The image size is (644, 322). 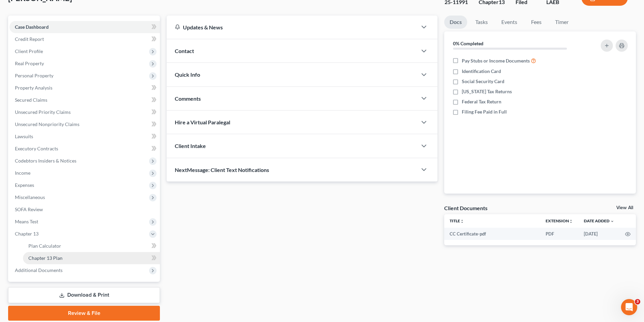 What do you see at coordinates (188, 98) in the screenshot?
I see `span: Comments` at bounding box center [188, 98].